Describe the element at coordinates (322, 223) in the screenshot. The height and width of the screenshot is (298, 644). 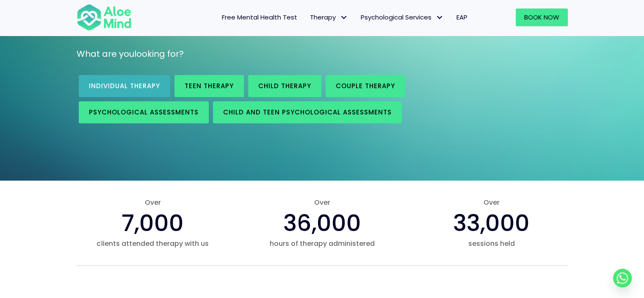
I see `span: 36,000` at that location.